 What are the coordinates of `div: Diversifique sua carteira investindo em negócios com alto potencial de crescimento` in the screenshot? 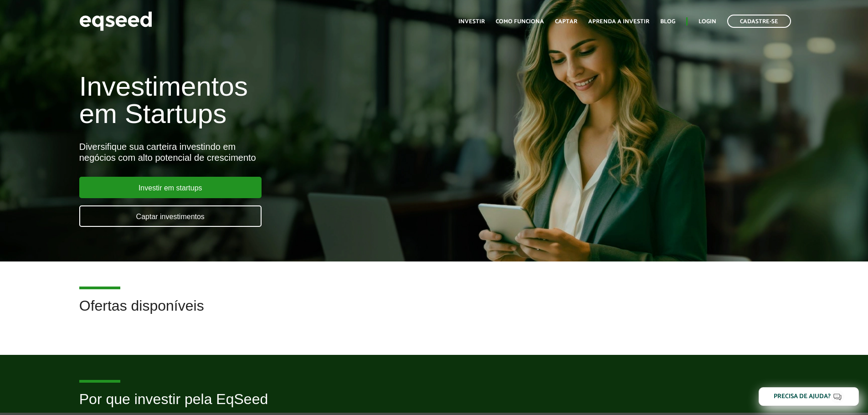 It's located at (290, 152).